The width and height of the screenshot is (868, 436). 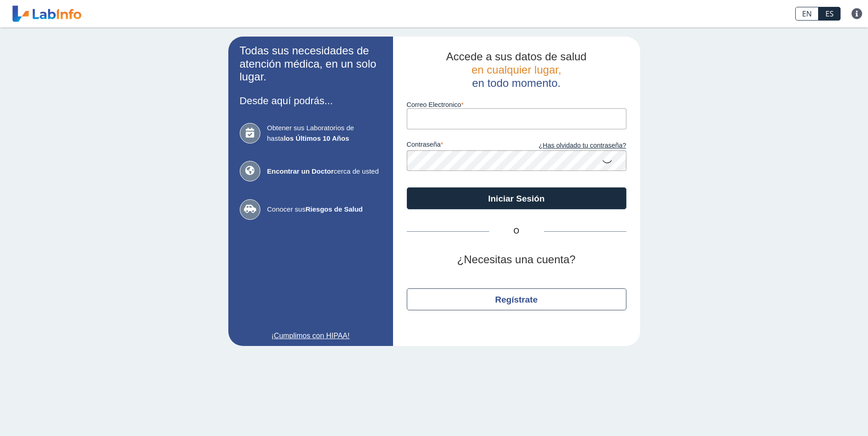 What do you see at coordinates (830, 14) in the screenshot?
I see `a: ES` at bounding box center [830, 14].